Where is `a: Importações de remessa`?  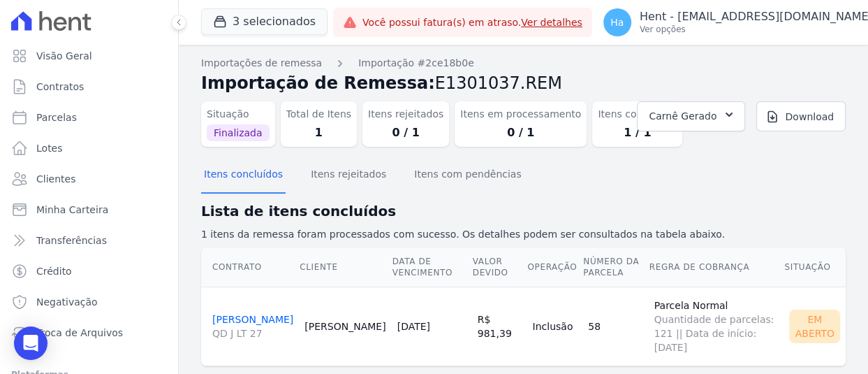 a: Importações de remessa is located at coordinates (261, 63).